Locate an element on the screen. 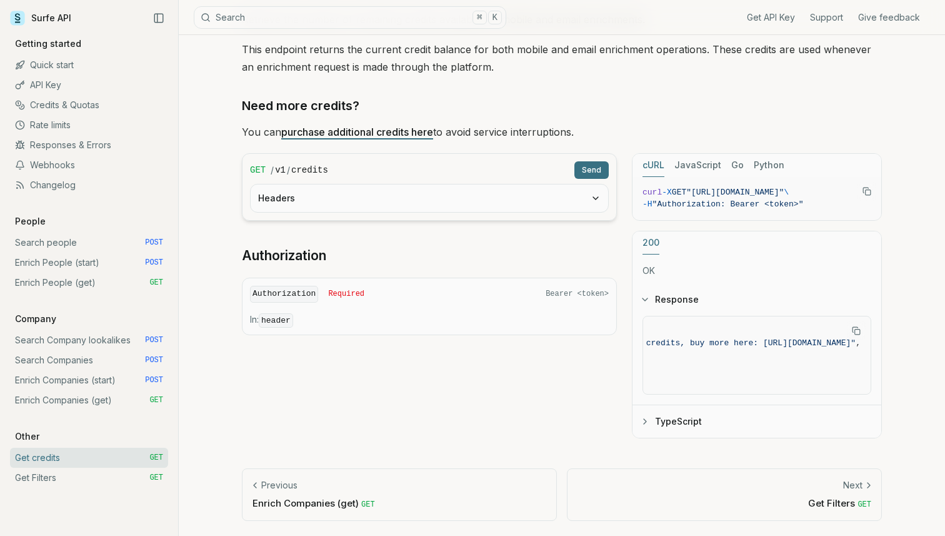  a: Get API Key is located at coordinates (771, 18).